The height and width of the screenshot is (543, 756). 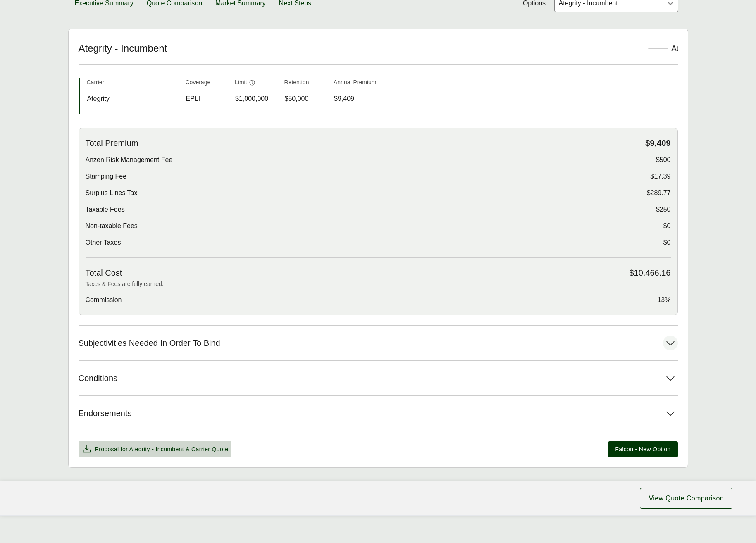 I want to click on span: & Carrier Quote, so click(x=207, y=449).